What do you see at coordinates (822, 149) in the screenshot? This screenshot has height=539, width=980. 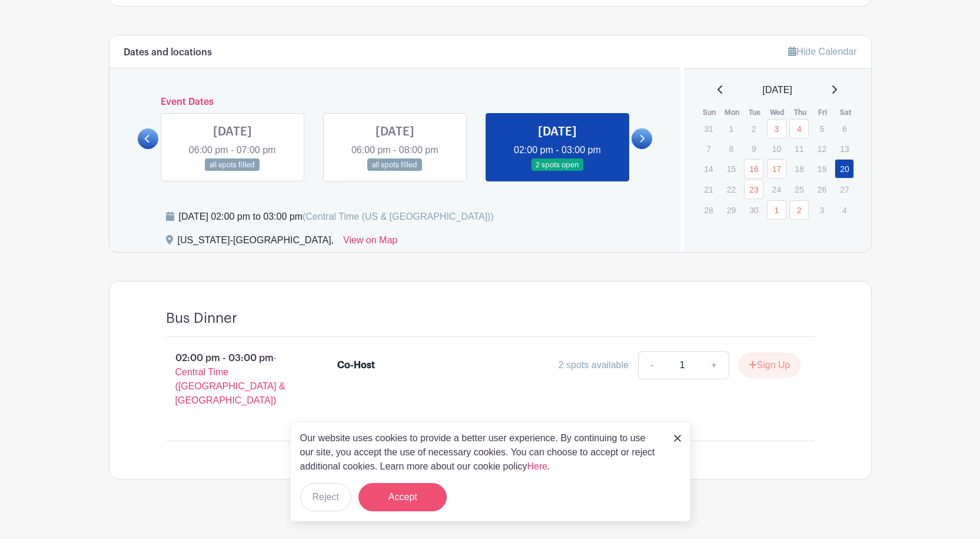 I see `p: 12` at bounding box center [822, 149].